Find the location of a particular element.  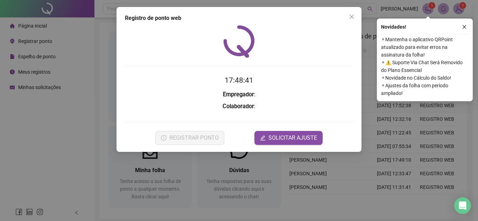

span: edit is located at coordinates (263, 138).